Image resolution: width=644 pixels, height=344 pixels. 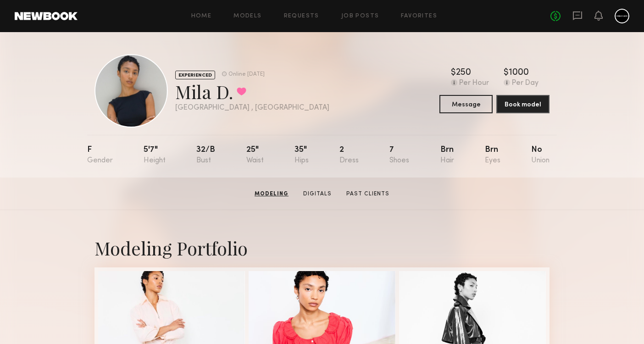 I want to click on a: Home, so click(x=201, y=16).